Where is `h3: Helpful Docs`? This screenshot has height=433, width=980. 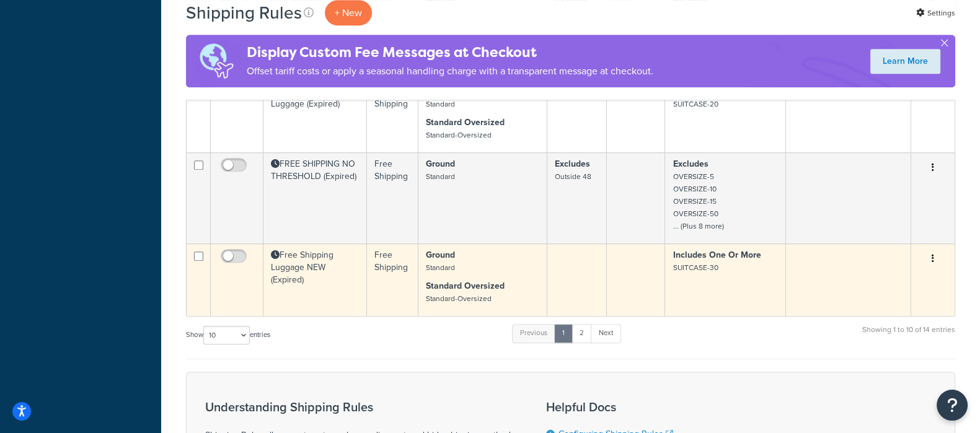 h3: Helpful Docs is located at coordinates (647, 407).